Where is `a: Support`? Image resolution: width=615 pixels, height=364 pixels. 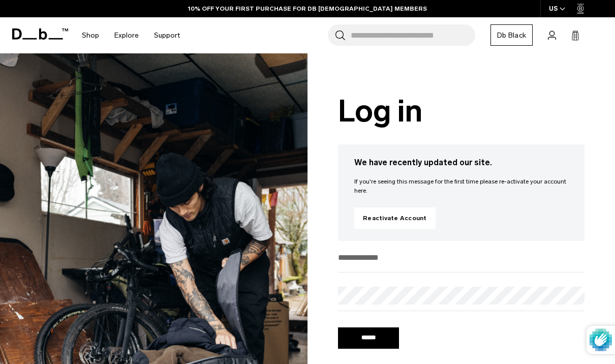 a: Support is located at coordinates (167, 35).